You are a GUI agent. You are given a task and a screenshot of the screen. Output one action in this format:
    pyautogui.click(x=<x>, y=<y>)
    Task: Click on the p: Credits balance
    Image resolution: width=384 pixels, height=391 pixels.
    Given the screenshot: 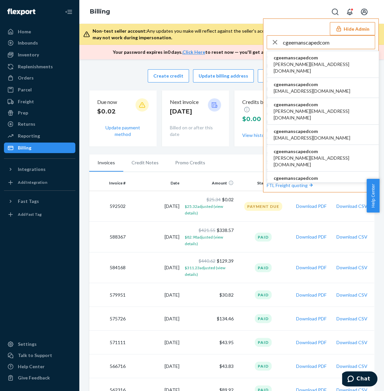 What is the action you would take?
    pyautogui.click(x=261, y=106)
    